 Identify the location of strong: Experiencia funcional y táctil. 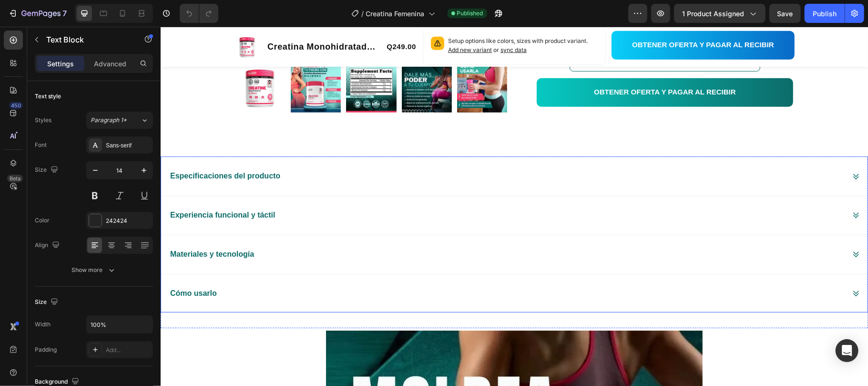
(62, 188).